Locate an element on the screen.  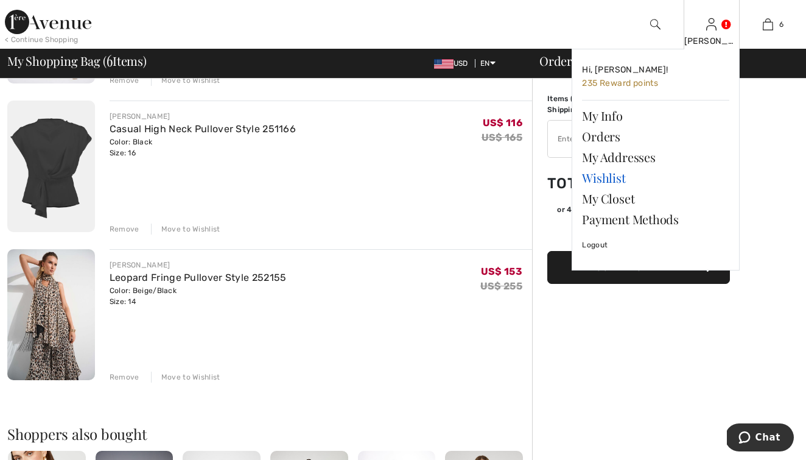
s: US$ 255 is located at coordinates (501, 285).